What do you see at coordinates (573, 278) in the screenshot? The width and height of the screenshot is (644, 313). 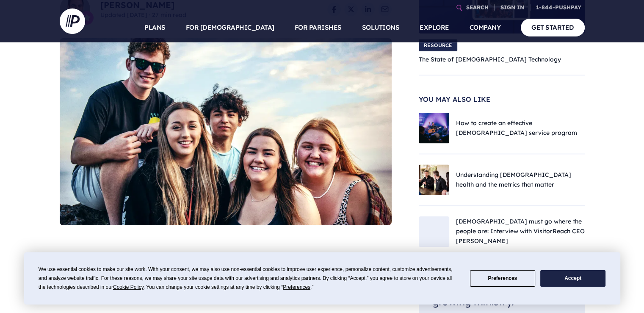 I see `button: Accept` at bounding box center [573, 278].